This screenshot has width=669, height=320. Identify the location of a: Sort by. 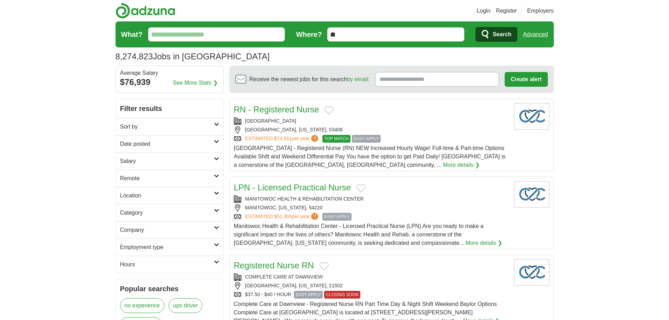
(169, 126).